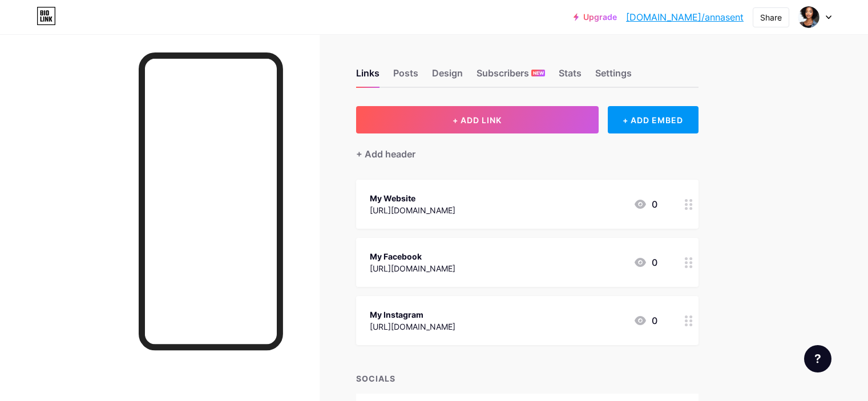 The height and width of the screenshot is (401, 868). I want to click on div: Settings, so click(614, 76).